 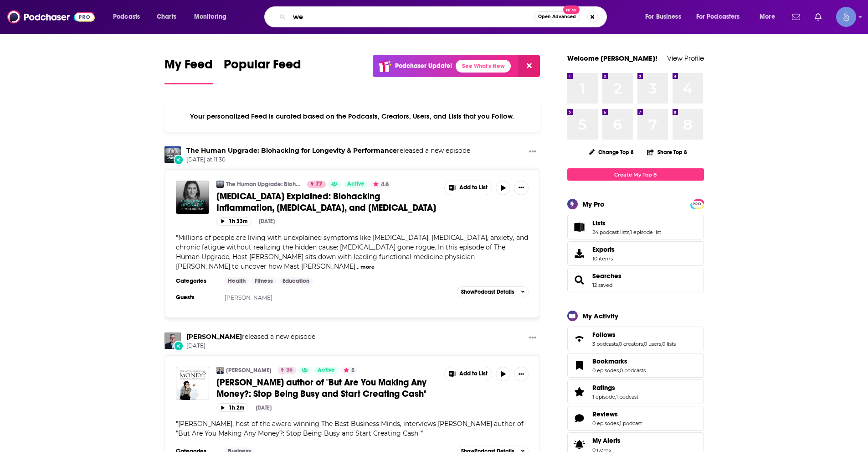 What do you see at coordinates (817, 17) in the screenshot?
I see `a: Show notifications dropdown` at bounding box center [817, 17].